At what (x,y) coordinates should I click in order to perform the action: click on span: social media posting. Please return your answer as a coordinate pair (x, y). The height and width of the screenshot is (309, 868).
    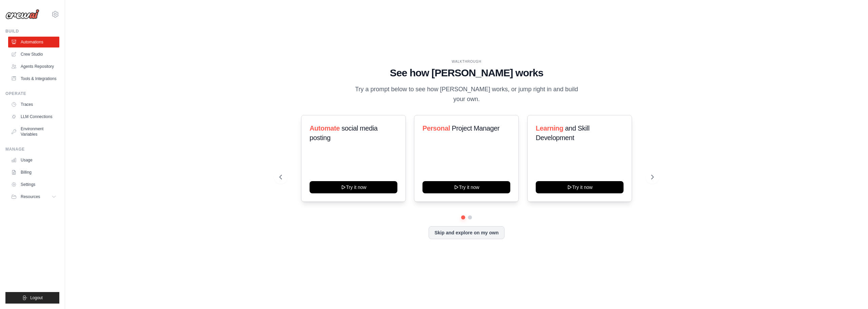
    Looking at the image, I should click on (344, 133).